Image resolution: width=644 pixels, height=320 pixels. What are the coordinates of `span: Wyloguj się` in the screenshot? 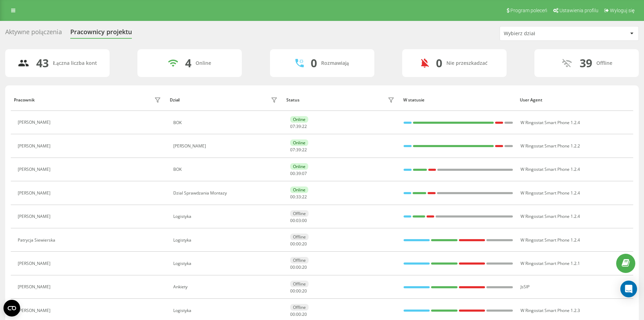 It's located at (622, 10).